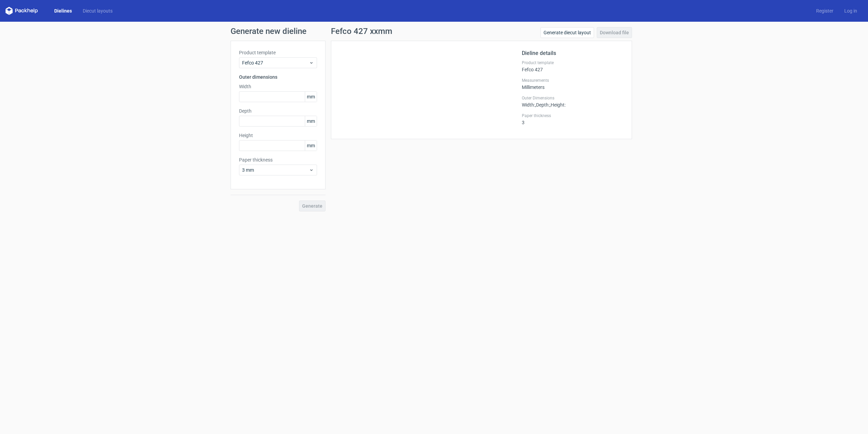  I want to click on label: Depth, so click(278, 111).